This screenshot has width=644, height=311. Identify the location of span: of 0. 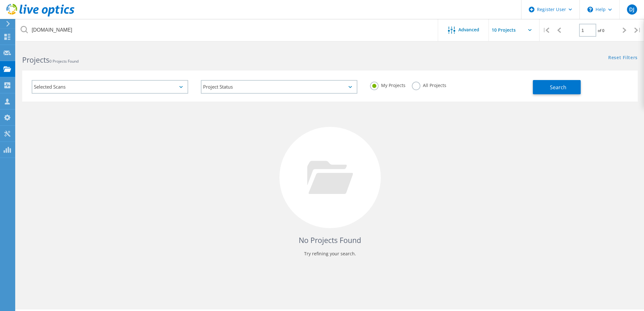
(601, 30).